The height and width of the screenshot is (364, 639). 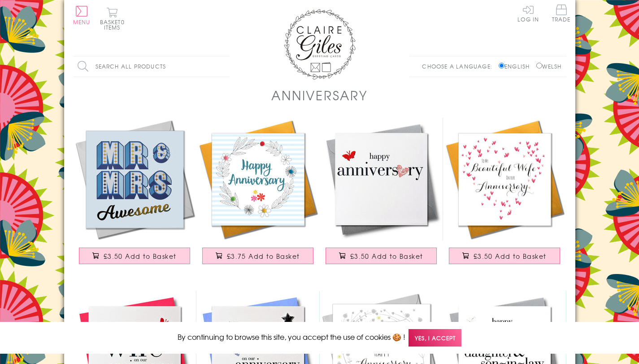 What do you see at coordinates (135, 179) in the screenshot?
I see `img: Wedding Card, Mr & Mrs Awesome, blue block letters, with gold foil` at bounding box center [135, 179].